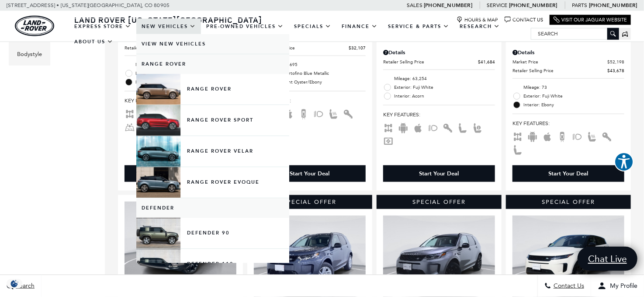  I want to click on span: Navigation Sys, so click(388, 141).